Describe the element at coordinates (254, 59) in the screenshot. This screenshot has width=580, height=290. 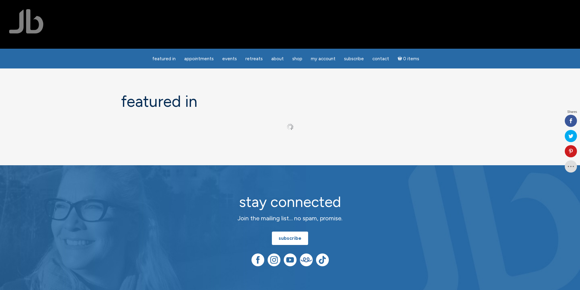
I see `a: Retreats` at that location.